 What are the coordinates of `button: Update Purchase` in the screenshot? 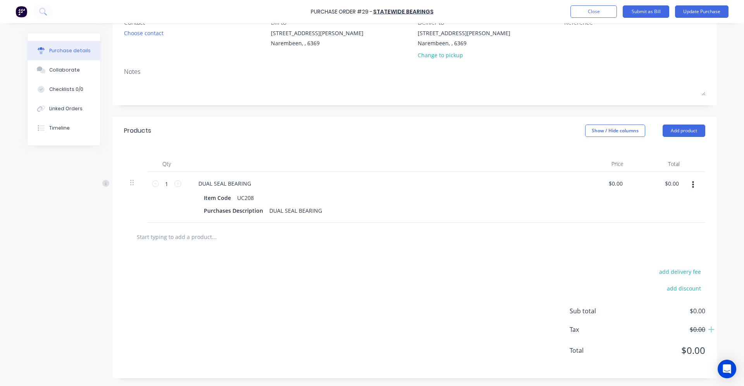 It's located at (701, 12).